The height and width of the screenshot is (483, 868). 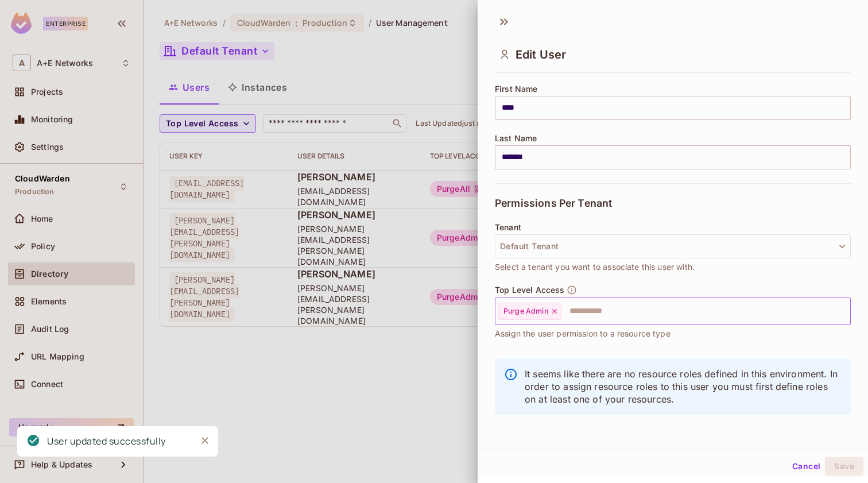 What do you see at coordinates (106, 441) in the screenshot?
I see `div: User updated successfully` at bounding box center [106, 441].